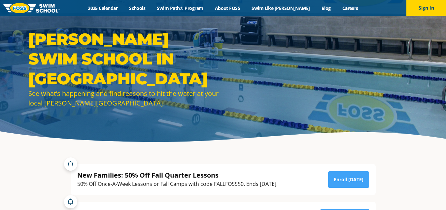 This screenshot has height=210, width=446. What do you see at coordinates (350, 8) in the screenshot?
I see `a: Careers` at bounding box center [350, 8].